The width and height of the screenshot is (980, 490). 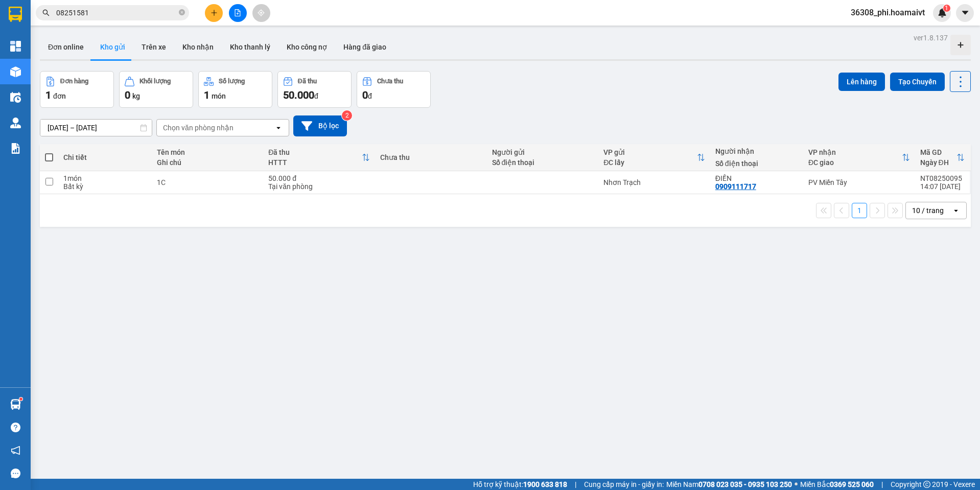 I want to click on div: Tạo kho hàng mới, so click(x=960, y=45).